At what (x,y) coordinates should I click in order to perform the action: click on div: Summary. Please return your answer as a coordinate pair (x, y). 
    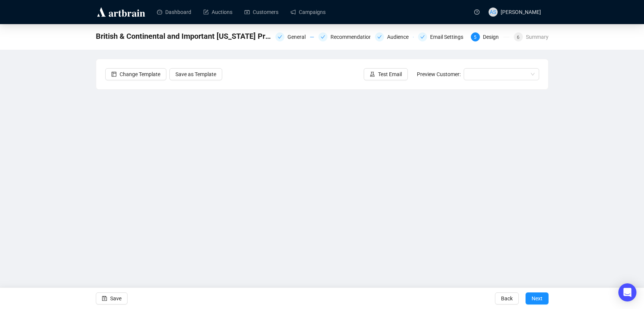
    Looking at the image, I should click on (537, 37).